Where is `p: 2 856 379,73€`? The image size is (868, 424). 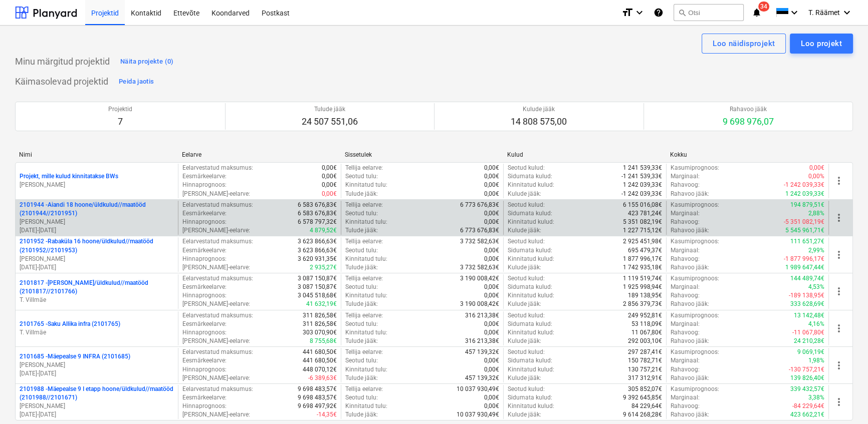
p: 2 856 379,73€ is located at coordinates (642, 304).